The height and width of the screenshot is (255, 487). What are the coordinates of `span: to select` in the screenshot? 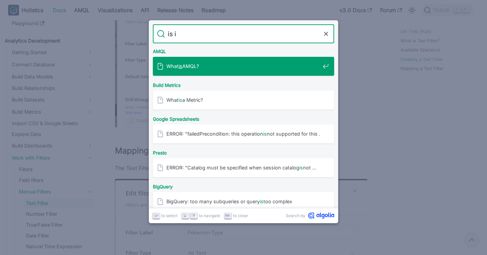 It's located at (169, 215).